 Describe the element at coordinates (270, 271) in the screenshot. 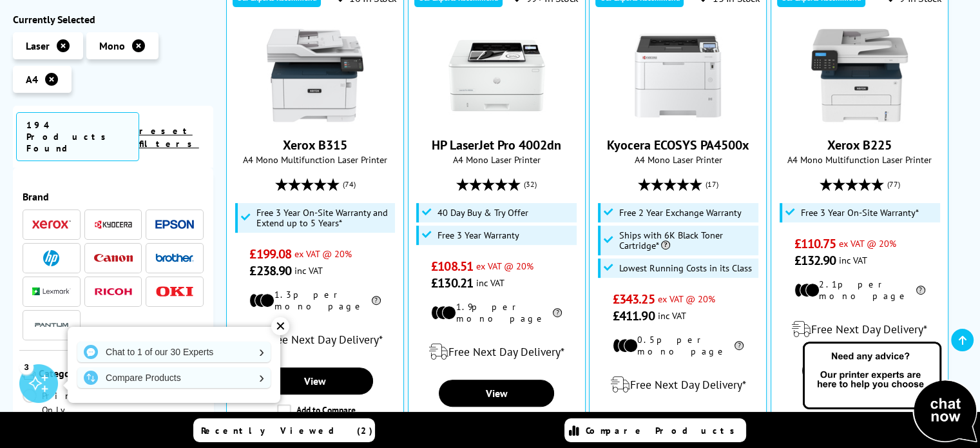

I see `span: £238.90` at that location.